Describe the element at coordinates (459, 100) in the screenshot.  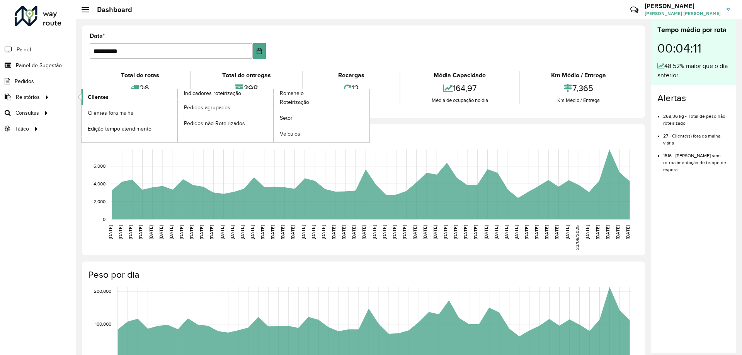
I see `div: Média de ocupação no dia` at that location.